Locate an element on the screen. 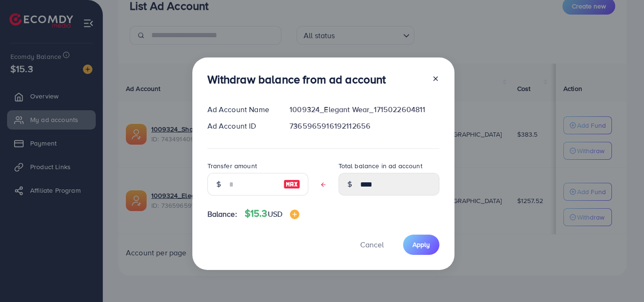 Image resolution: width=644 pixels, height=302 pixels. label: Total balance in ad account is located at coordinates (381, 166).